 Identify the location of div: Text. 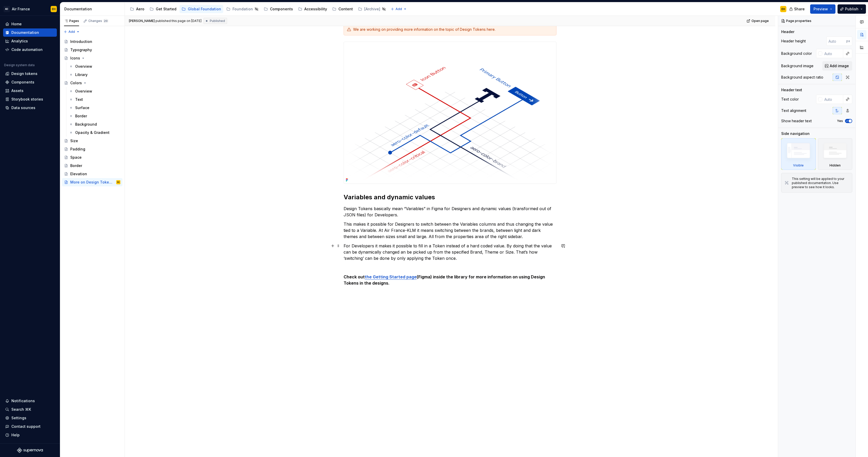
(79, 99).